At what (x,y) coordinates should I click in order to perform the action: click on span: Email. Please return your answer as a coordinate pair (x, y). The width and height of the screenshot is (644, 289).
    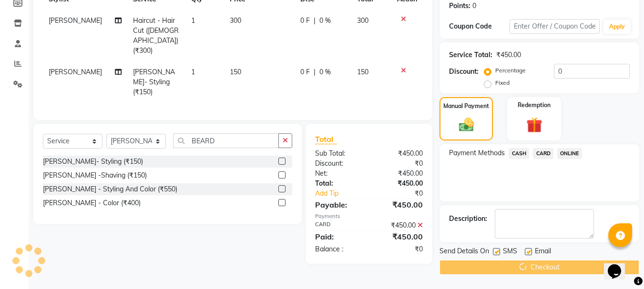
    Looking at the image, I should click on (543, 252).